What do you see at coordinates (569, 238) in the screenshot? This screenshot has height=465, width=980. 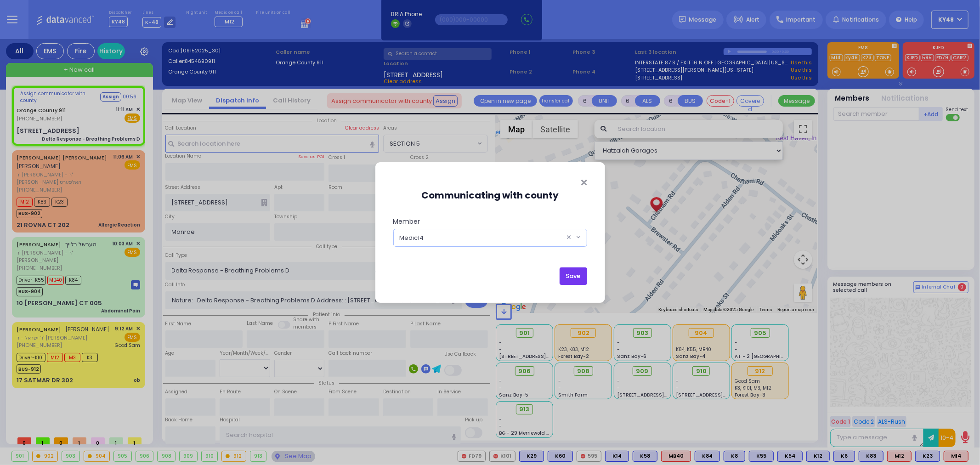 I see `span: Remove all items` at bounding box center [569, 238].